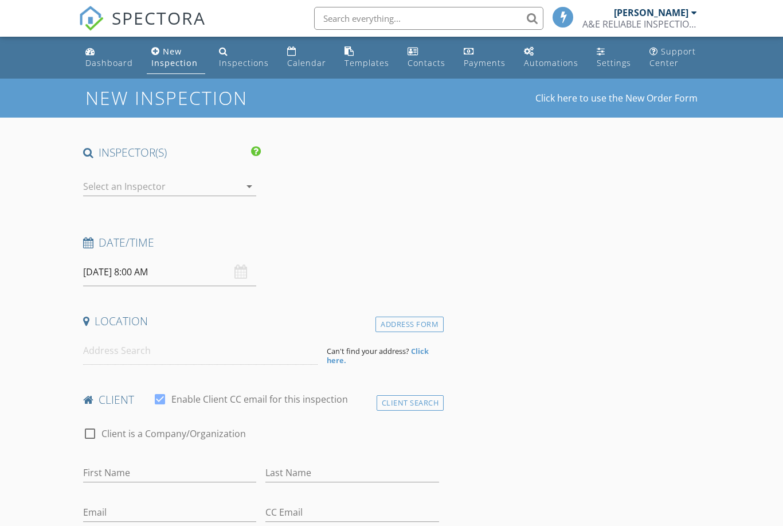 This screenshot has width=783, height=526. What do you see at coordinates (409, 324) in the screenshot?
I see `div: Address Form` at bounding box center [409, 324].